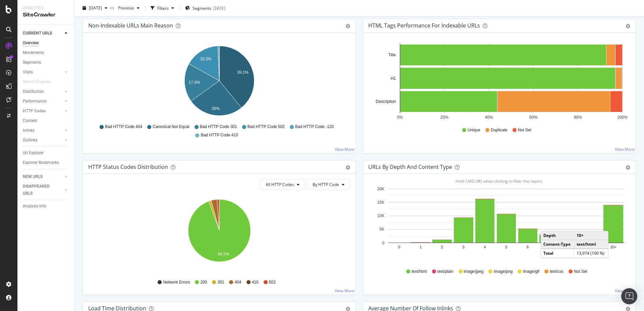 The height and width of the screenshot is (311, 644). What do you see at coordinates (266, 127) in the screenshot?
I see `span: Bad HTTP Code 502` at bounding box center [266, 127].